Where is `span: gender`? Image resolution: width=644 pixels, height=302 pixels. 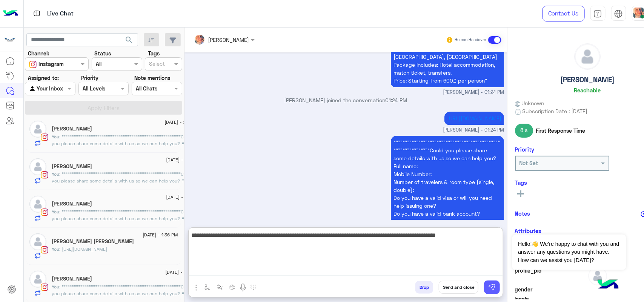 span: gender is located at coordinates (551, 289).